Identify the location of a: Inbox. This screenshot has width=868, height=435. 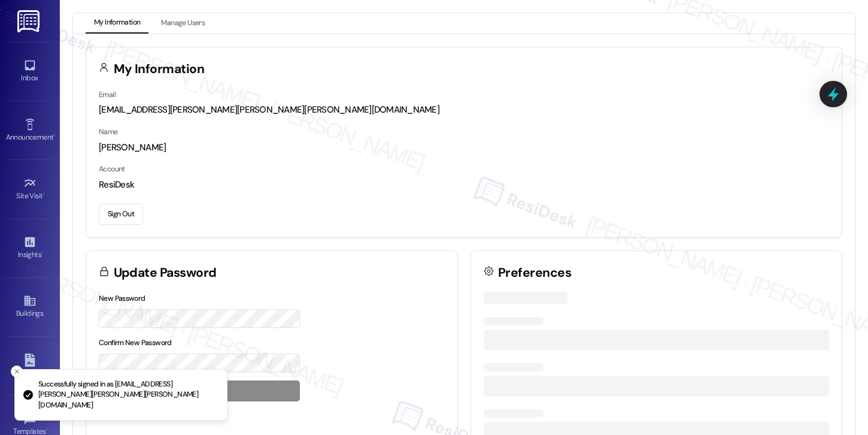
(30, 71).